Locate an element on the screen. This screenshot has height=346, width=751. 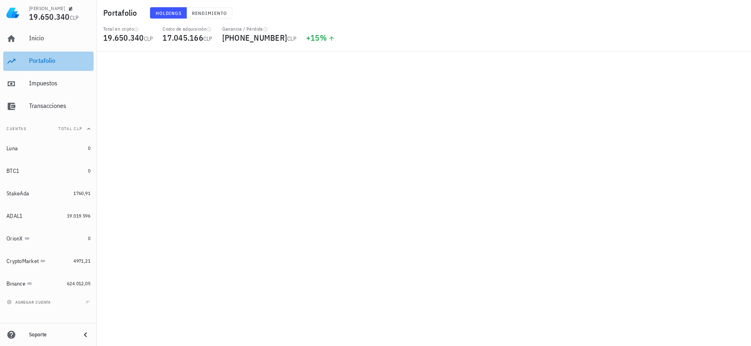
h1: Portafolio is located at coordinates (122, 13).